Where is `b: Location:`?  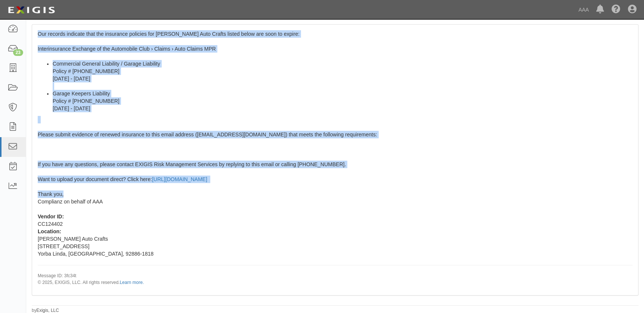 b: Location: is located at coordinates (49, 232).